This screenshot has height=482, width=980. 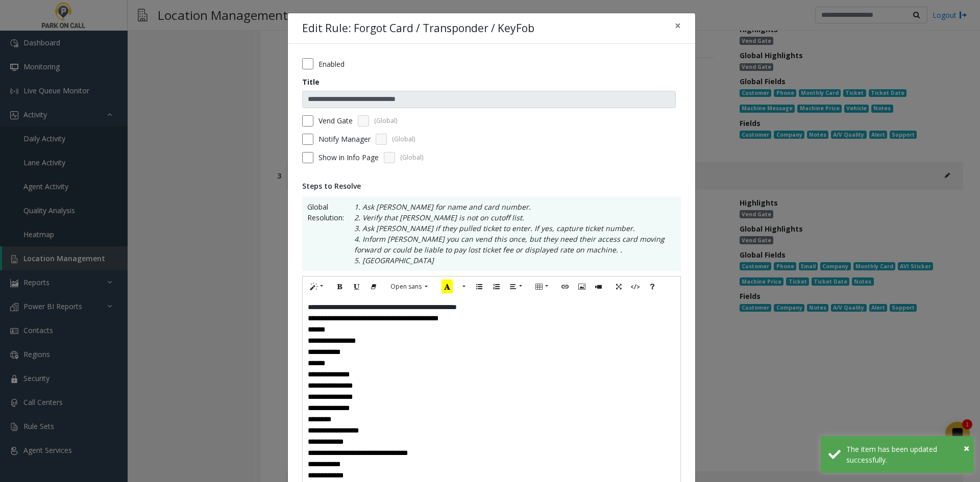 I want to click on button: Bold (CTRL+B), so click(x=340, y=287).